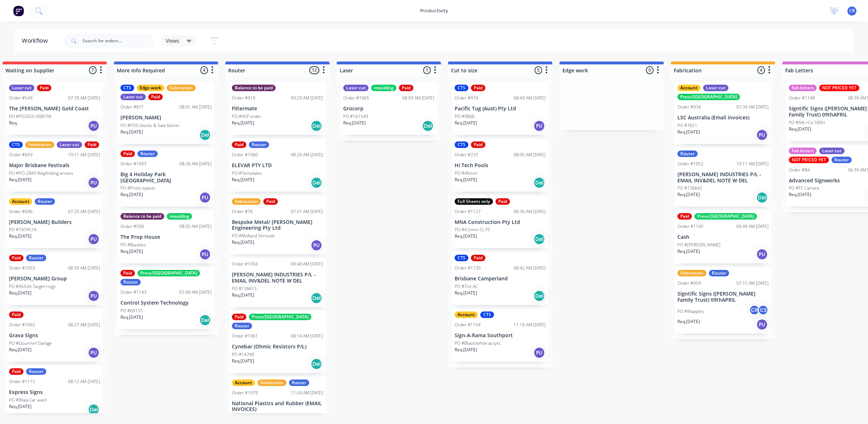 The height and width of the screenshot is (424, 868). Describe the element at coordinates (434, 11) in the screenshot. I see `div: productivity` at that location.